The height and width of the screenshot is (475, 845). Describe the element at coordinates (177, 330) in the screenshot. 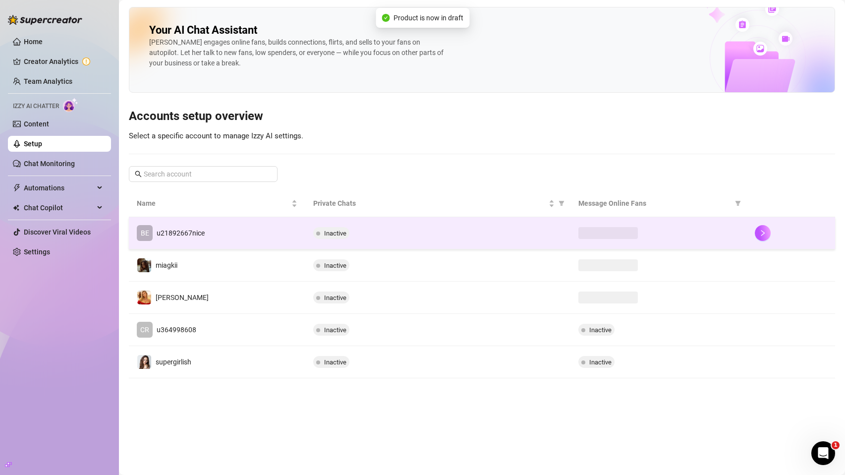

I see `span: u364998608` at that location.